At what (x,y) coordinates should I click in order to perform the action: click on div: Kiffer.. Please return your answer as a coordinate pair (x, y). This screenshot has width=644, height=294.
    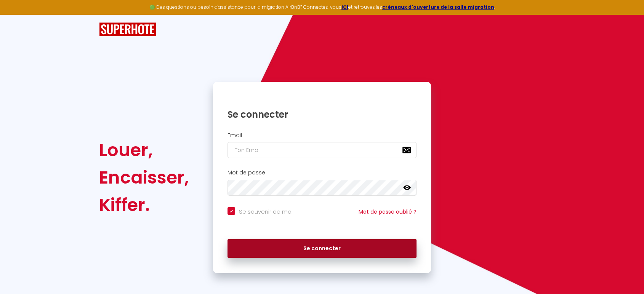
    Looking at the image, I should click on (144, 205).